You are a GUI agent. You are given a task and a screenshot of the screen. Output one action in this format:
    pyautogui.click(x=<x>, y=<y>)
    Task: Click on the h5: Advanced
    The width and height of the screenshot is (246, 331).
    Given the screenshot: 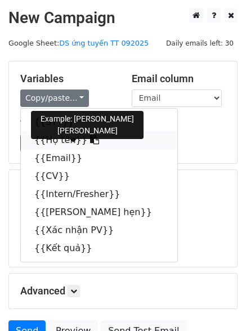 What is the action you would take?
    pyautogui.click(x=123, y=291)
    